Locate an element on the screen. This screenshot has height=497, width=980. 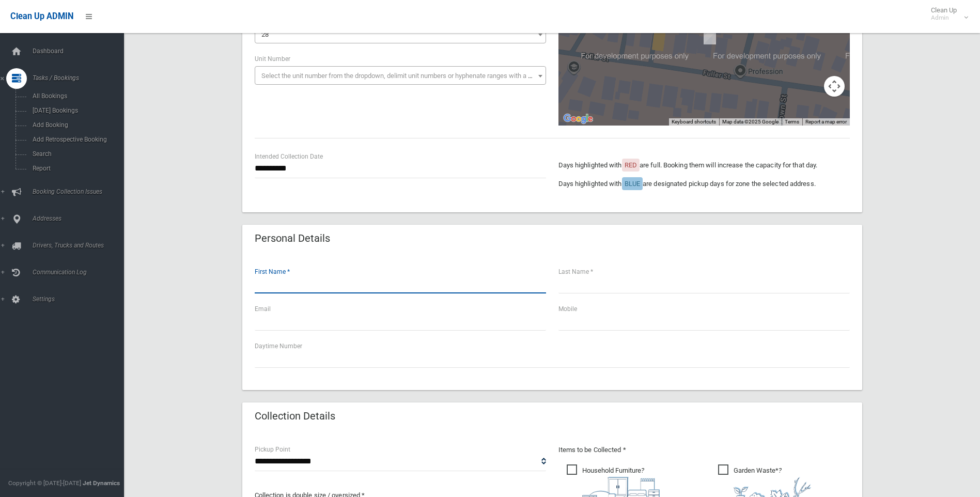
strong: Jet Dynamics is located at coordinates (101, 483).